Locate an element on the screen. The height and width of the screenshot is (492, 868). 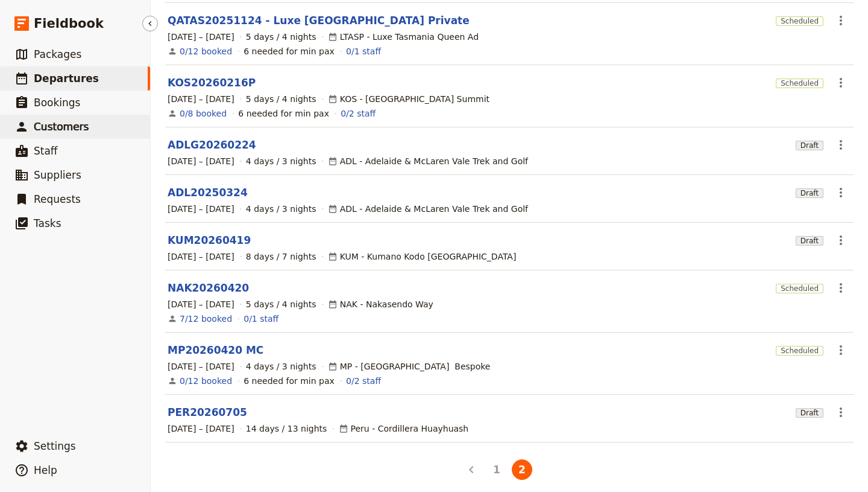
ul: Pagination is located at coordinates (509, 469).